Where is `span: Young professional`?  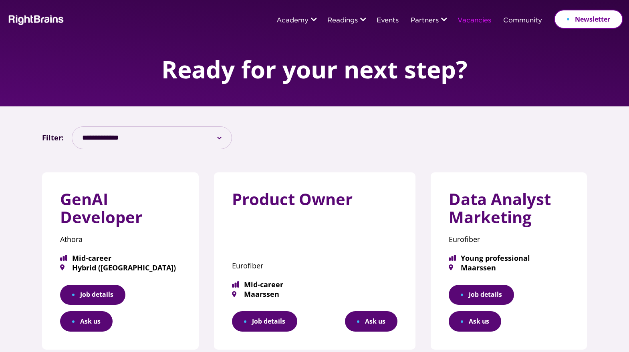 span: Young professional is located at coordinates (508, 258).